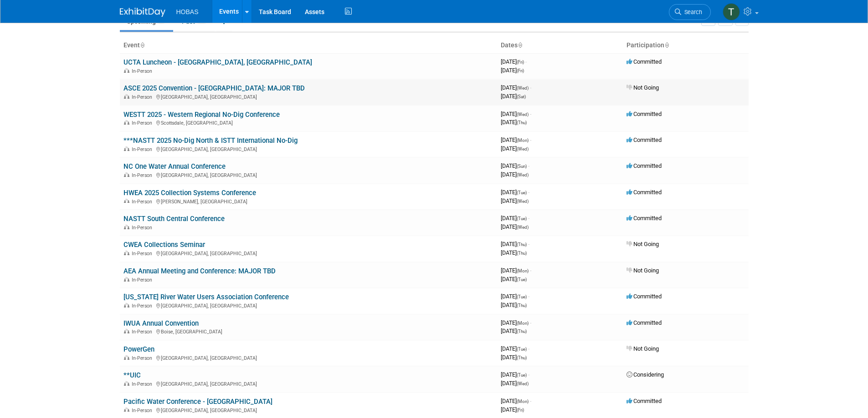 Image resolution: width=868 pixels, height=418 pixels. I want to click on a: NC One Water Annual Conference, so click(175, 167).